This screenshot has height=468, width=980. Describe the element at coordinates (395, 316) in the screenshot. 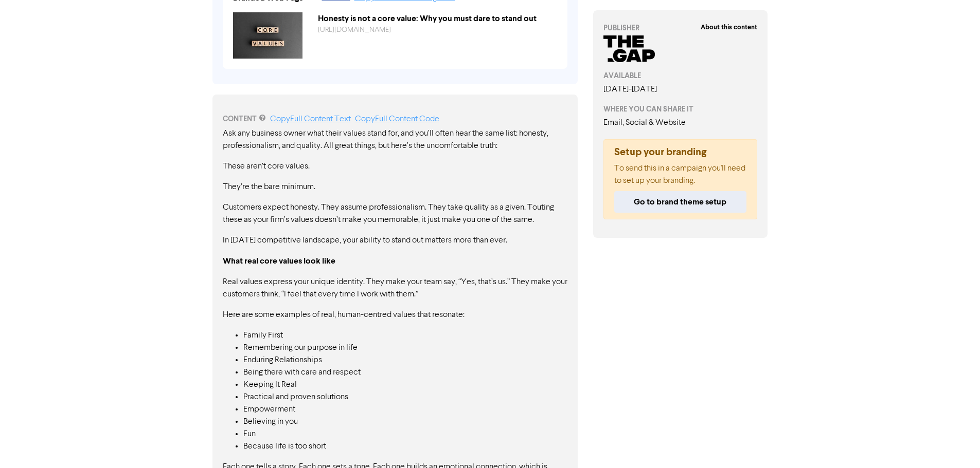

I see `p: Here are some examples of real, human-centred values that resonate:` at that location.